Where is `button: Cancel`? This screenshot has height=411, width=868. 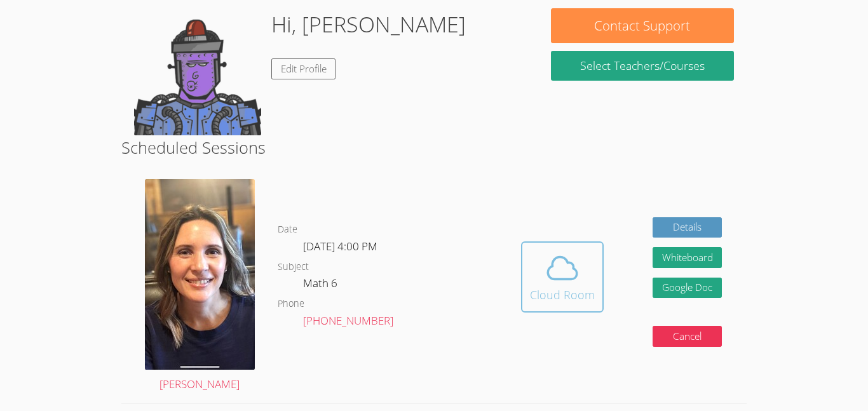 button: Cancel is located at coordinates (687, 336).